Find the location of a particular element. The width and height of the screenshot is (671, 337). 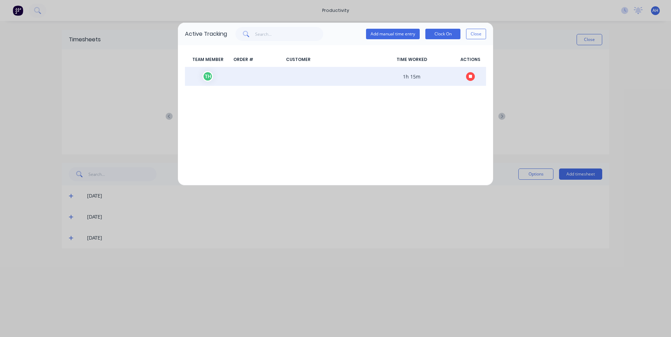

div: Active Tracking is located at coordinates (206, 34).